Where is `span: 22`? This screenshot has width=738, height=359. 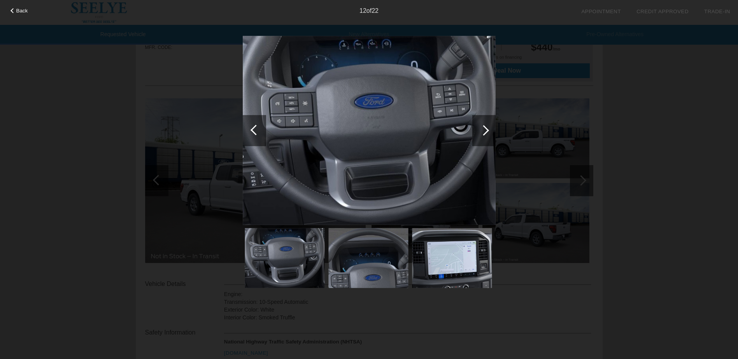 span: 22 is located at coordinates (375, 11).